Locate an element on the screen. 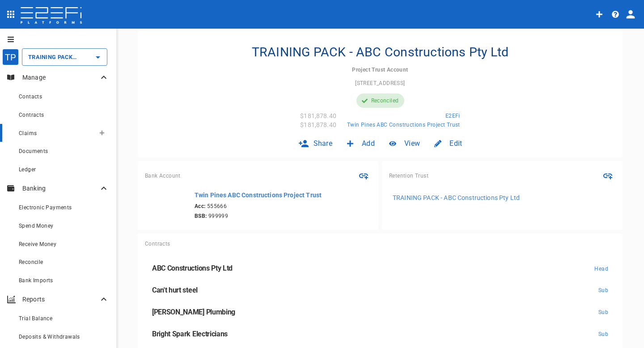 This screenshot has width=644, height=348. span: Trial Balance is located at coordinates (36, 319).